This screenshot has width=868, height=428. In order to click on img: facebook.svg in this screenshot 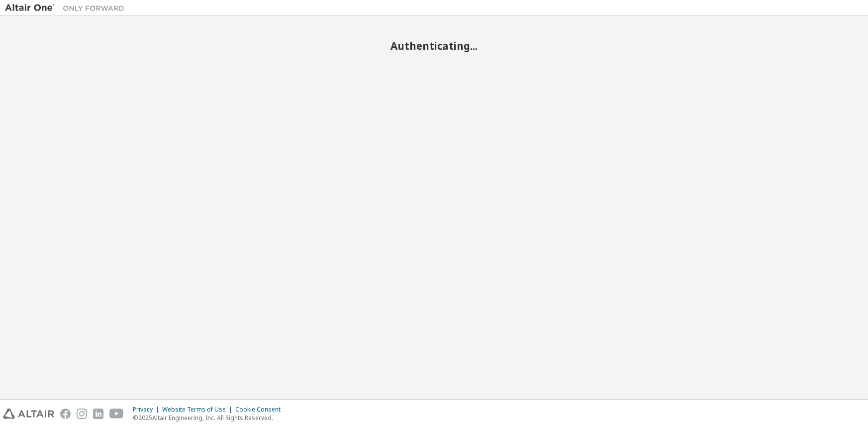, I will do `click(65, 413)`.